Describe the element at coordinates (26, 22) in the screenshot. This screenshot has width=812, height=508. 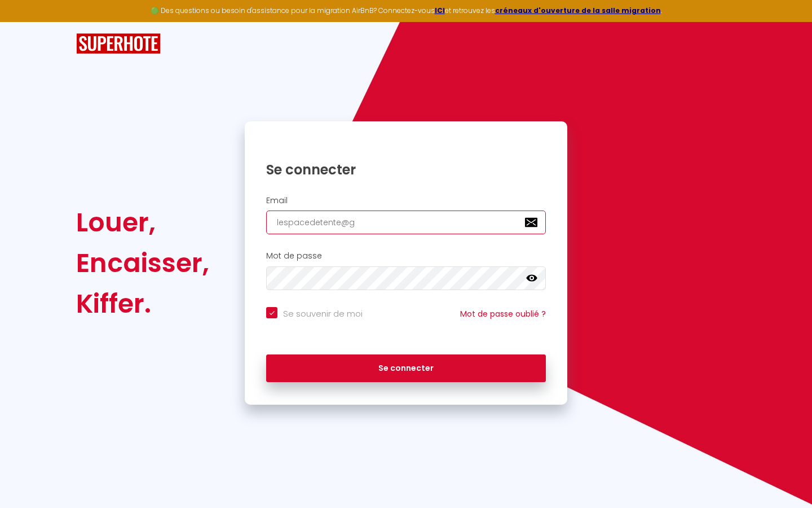
I see `button: Ouvrir le widget de chat LiveChat` at that location.